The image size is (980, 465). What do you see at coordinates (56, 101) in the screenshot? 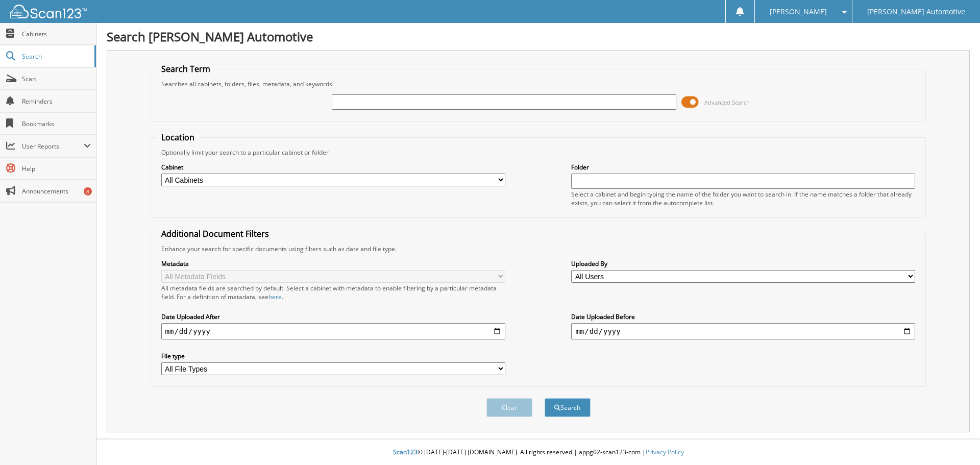
I see `span: Reminders` at bounding box center [56, 101].